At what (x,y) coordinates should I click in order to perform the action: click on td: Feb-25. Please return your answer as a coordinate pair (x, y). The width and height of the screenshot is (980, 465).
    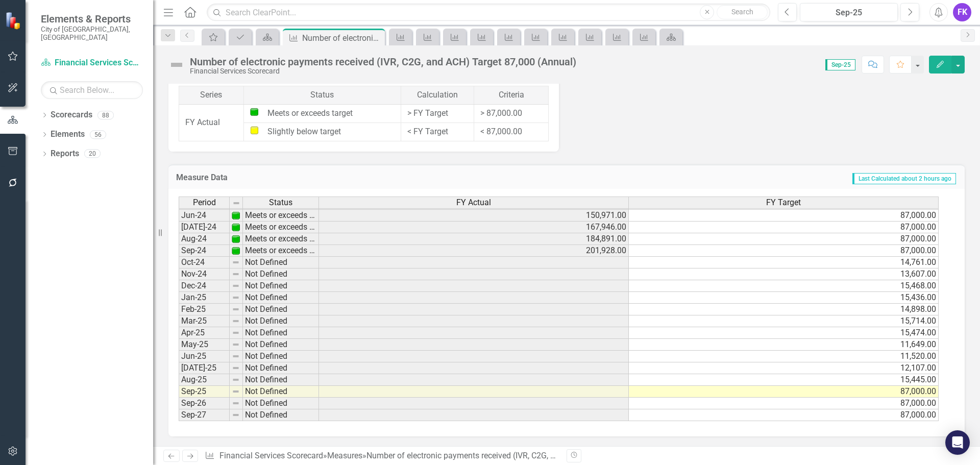
    Looking at the image, I should click on (204, 309).